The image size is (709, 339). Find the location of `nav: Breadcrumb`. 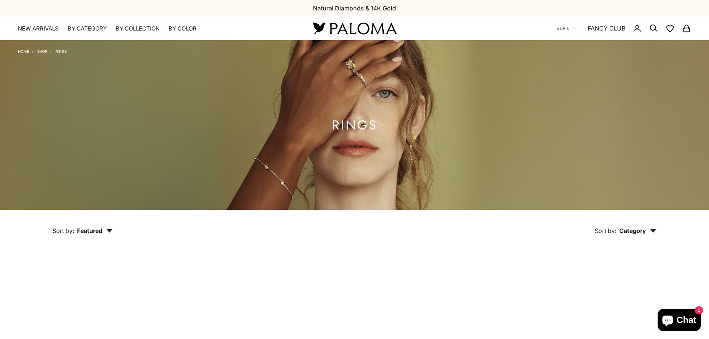

nav: Breadcrumb is located at coordinates (42, 51).